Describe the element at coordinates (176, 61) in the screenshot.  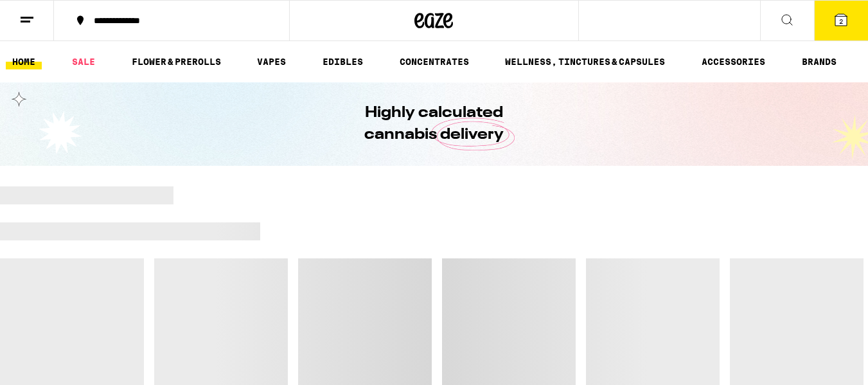
I see `a: FLOWER & PREROLLS` at that location.